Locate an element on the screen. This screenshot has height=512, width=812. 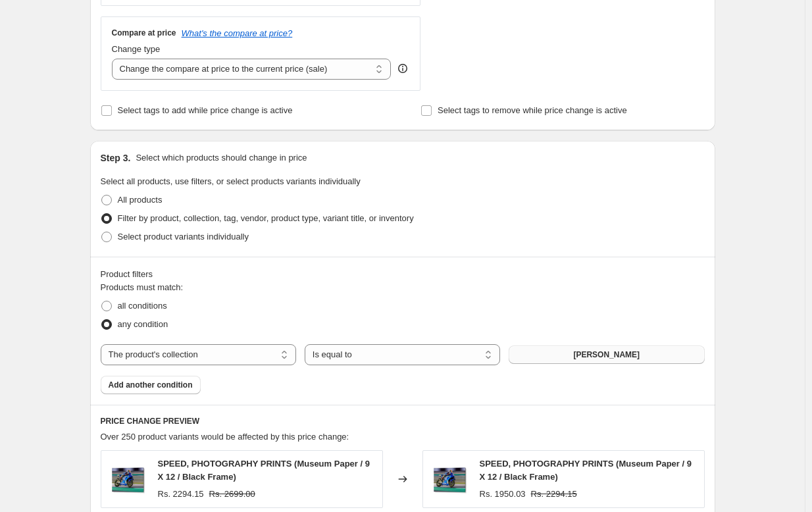
span: all conditions is located at coordinates (142, 305).